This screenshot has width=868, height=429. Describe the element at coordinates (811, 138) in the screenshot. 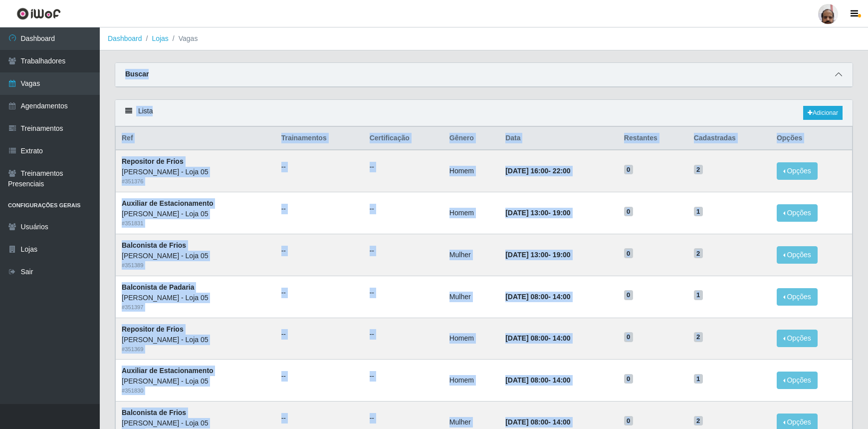

I see `th: Opções` at that location.